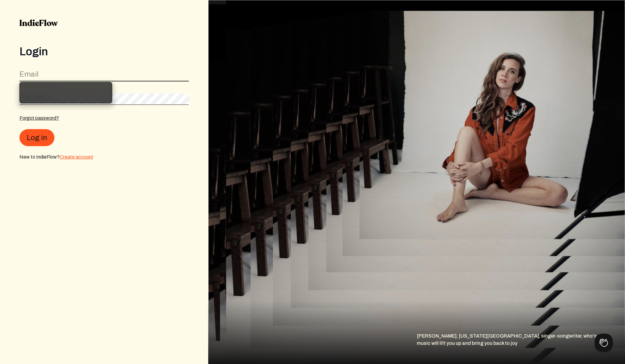 This screenshot has width=625, height=364. I want to click on a: Forgot password?, so click(39, 118).